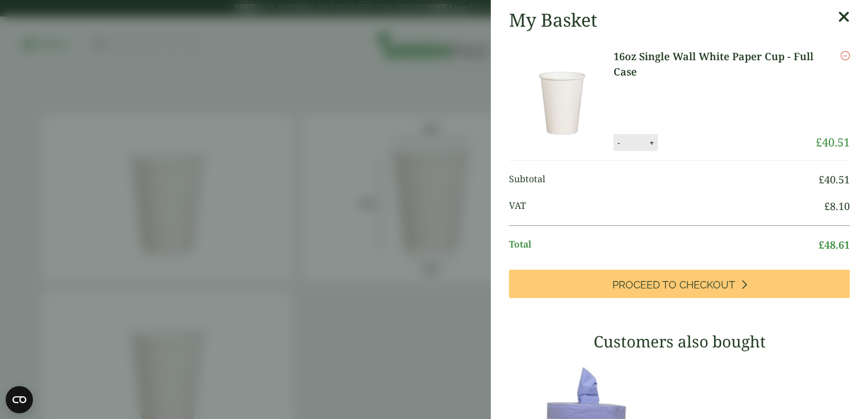 This screenshot has width=868, height=419. What do you see at coordinates (680, 284) in the screenshot?
I see `a: Proceed to Checkout` at bounding box center [680, 284].